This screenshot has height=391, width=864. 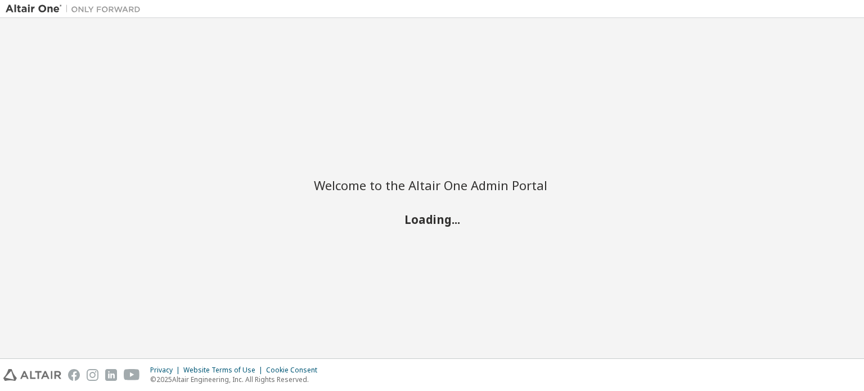 I want to click on img: instagram.svg, so click(x=92, y=375).